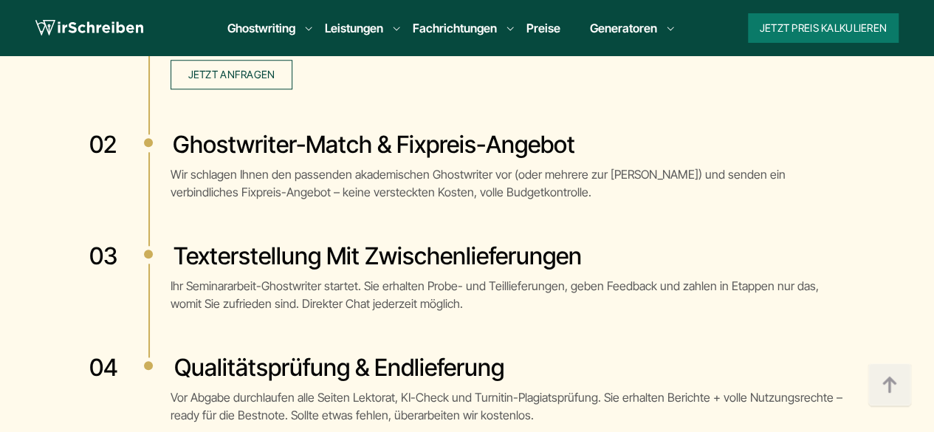 The image size is (934, 432). What do you see at coordinates (261, 28) in the screenshot?
I see `a: Ghostwriting` at bounding box center [261, 28].